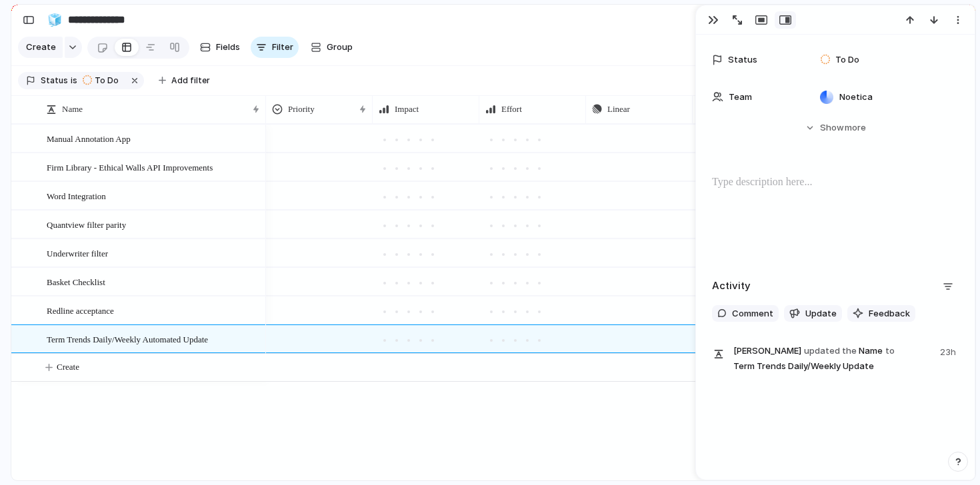  What do you see at coordinates (40, 47) in the screenshot?
I see `button: Create` at bounding box center [40, 47].